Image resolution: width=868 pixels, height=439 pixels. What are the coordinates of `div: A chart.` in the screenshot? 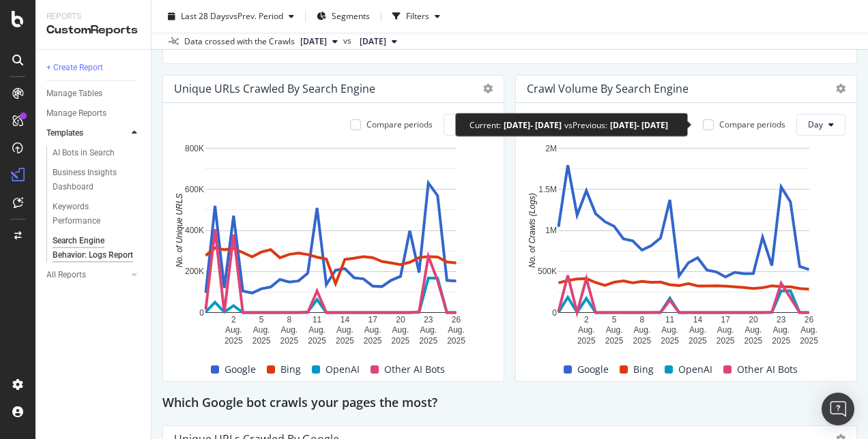 It's located at (683, 244).